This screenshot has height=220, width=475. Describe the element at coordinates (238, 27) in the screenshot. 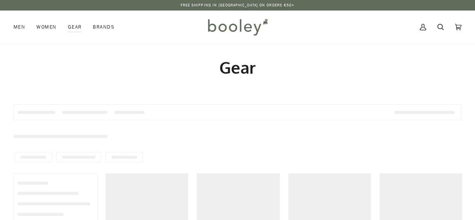

I see `img: Booley` at that location.